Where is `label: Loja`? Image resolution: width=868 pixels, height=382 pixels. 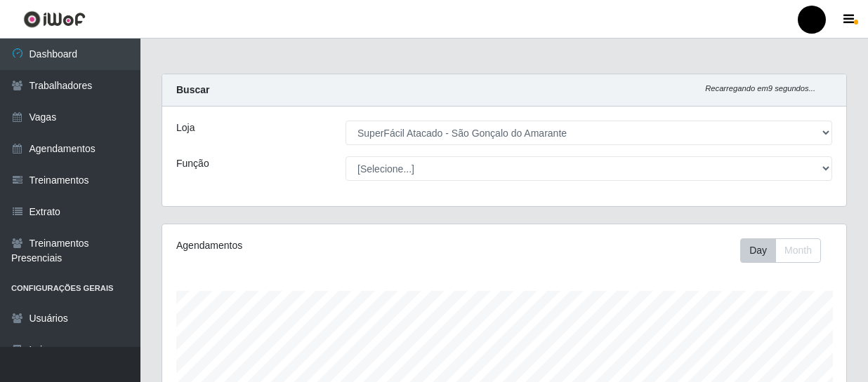 label: Loja is located at coordinates (186, 127).